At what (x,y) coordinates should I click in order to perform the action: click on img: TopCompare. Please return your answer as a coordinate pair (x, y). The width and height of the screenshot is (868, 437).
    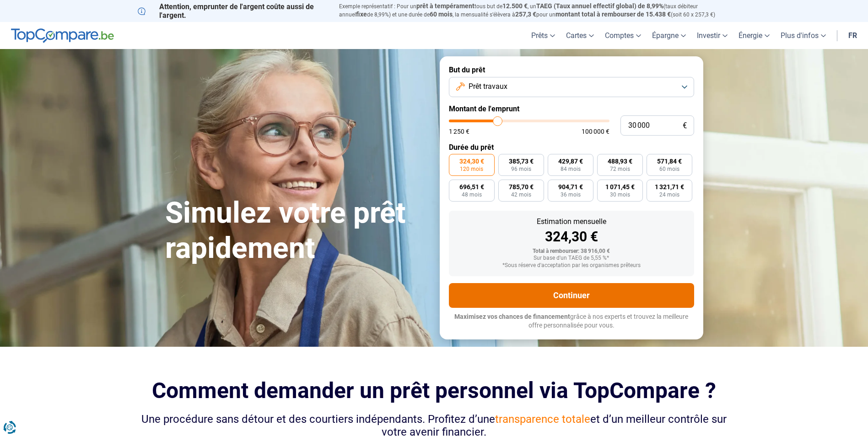
    Looking at the image, I should click on (62, 36).